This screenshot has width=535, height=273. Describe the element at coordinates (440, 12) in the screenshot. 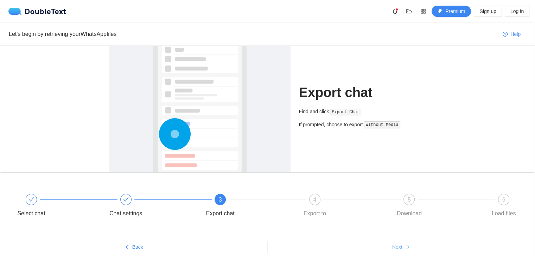

I see `span: thunderbolt` at that location.